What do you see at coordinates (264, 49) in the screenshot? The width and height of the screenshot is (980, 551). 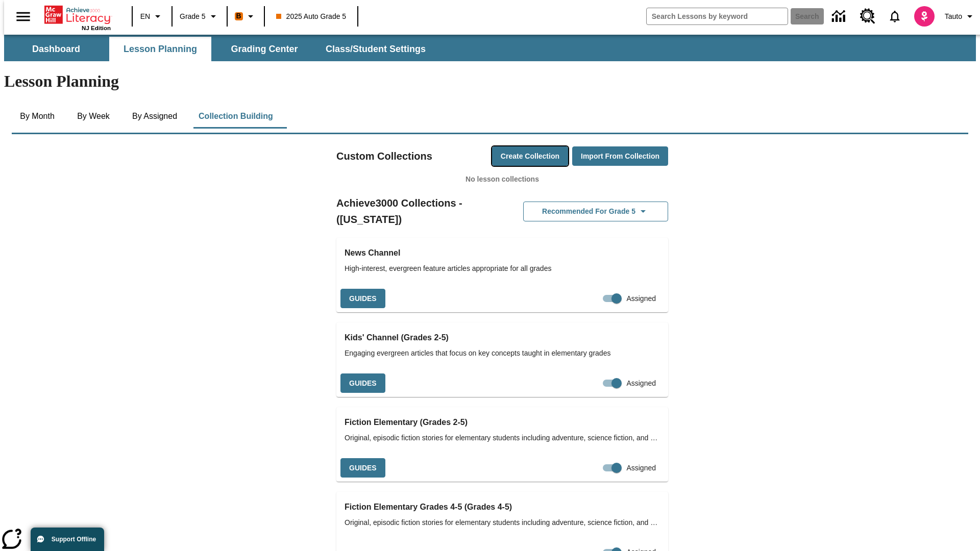 I see `span: Grading Center` at bounding box center [264, 49].